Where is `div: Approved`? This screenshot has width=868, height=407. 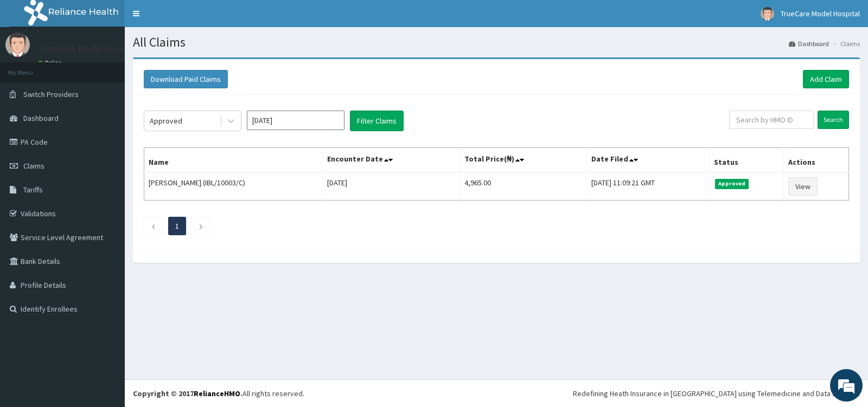
div: Approved is located at coordinates (166, 121).